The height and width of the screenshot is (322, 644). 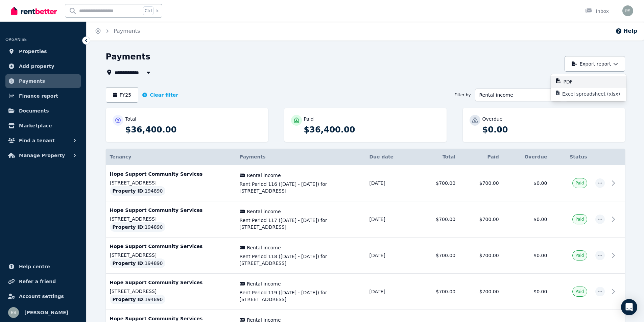 What do you see at coordinates (462, 95) in the screenshot?
I see `span: Filter by` at bounding box center [462, 95].